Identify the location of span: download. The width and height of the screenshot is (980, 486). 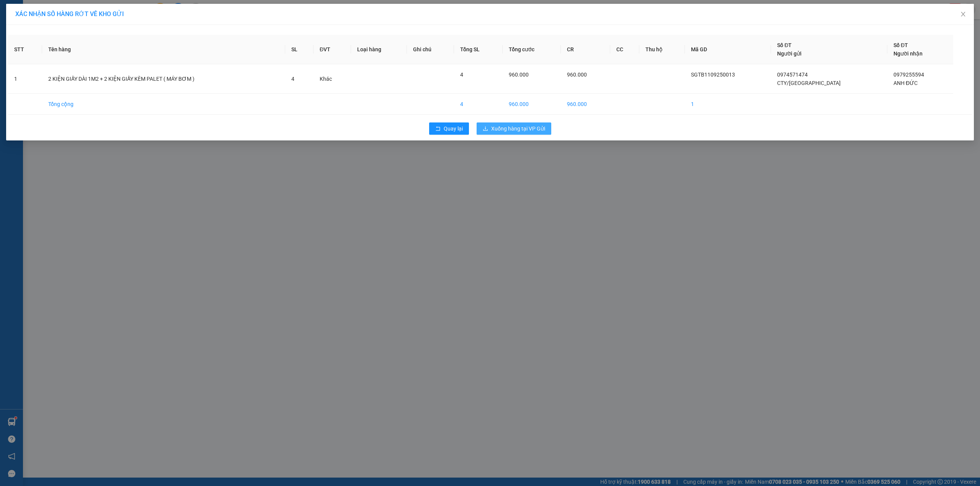
(486, 129).